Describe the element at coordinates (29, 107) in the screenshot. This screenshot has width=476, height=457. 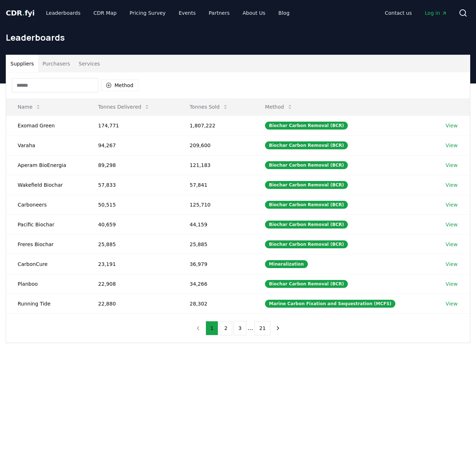
I see `button: Name` at that location.